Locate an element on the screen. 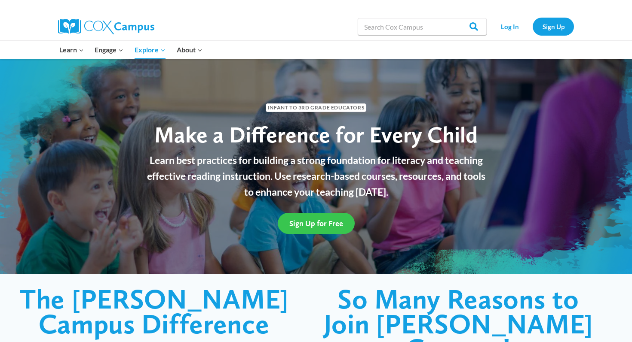 This screenshot has width=632, height=342. input: Search Cox Campus is located at coordinates (422, 27).